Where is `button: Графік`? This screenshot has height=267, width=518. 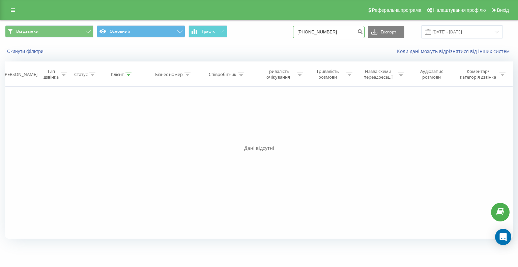
button: Графік is located at coordinates (208, 31).